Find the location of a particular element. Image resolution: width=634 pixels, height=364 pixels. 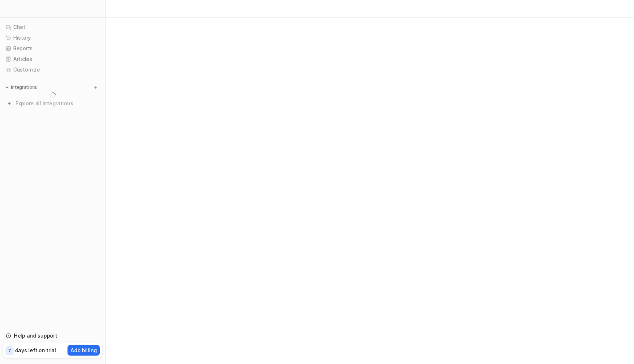

button: Add billing is located at coordinates (84, 350).